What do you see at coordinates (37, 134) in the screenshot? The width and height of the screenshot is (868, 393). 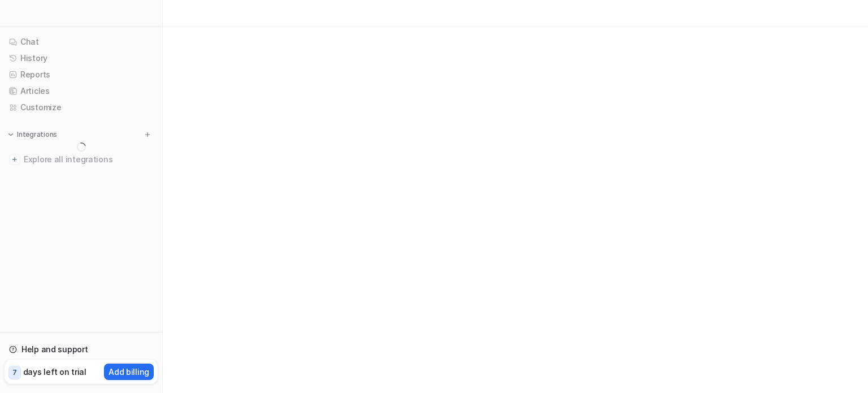 I see `p: Integrations` at bounding box center [37, 134].